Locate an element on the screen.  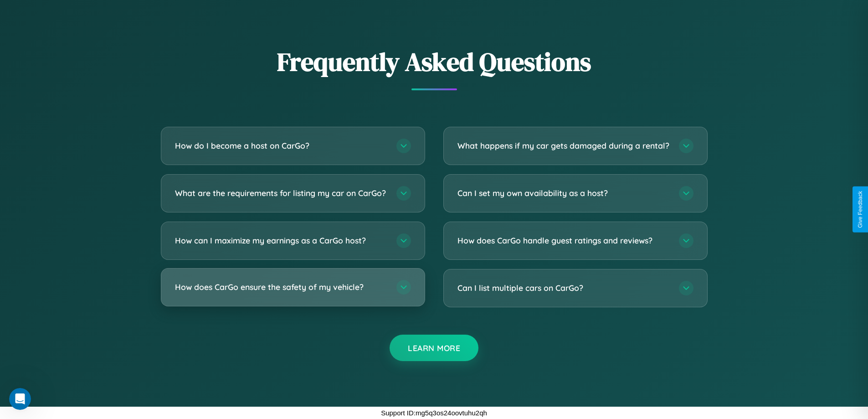
button: Learn More is located at coordinates (434, 348).